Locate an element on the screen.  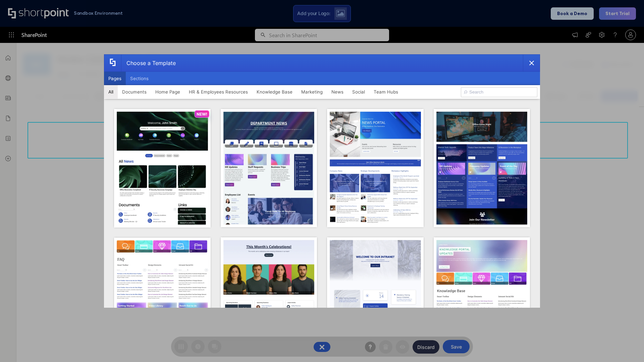
button: Sections is located at coordinates (139, 78).